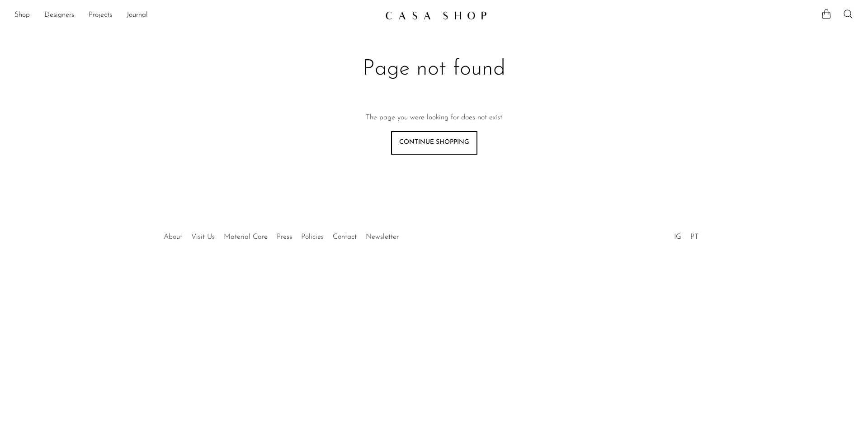 The height and width of the screenshot is (430, 868). Describe the element at coordinates (434, 118) in the screenshot. I see `p: The page you were looking for does not exist` at that location.